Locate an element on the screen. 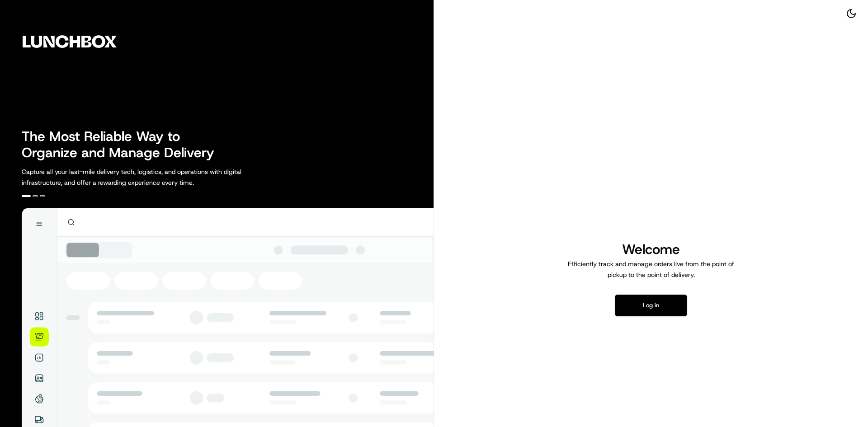 This screenshot has width=868, height=427. h1: Welcome is located at coordinates (651, 250).